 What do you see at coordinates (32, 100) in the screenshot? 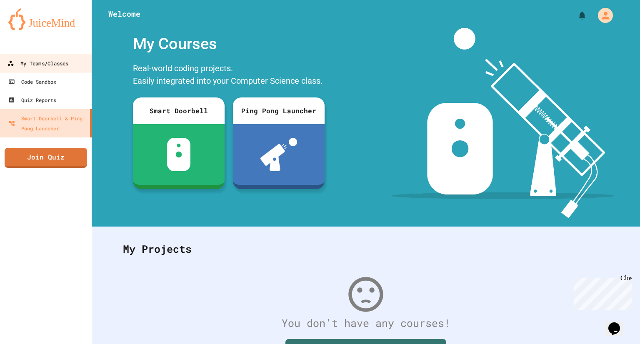
I see `div: Quiz Reports` at bounding box center [32, 100].